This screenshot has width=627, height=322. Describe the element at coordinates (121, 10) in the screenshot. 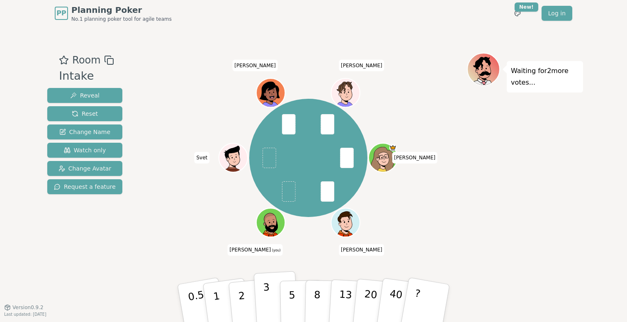

I see `span: Planning Poker` at that location.